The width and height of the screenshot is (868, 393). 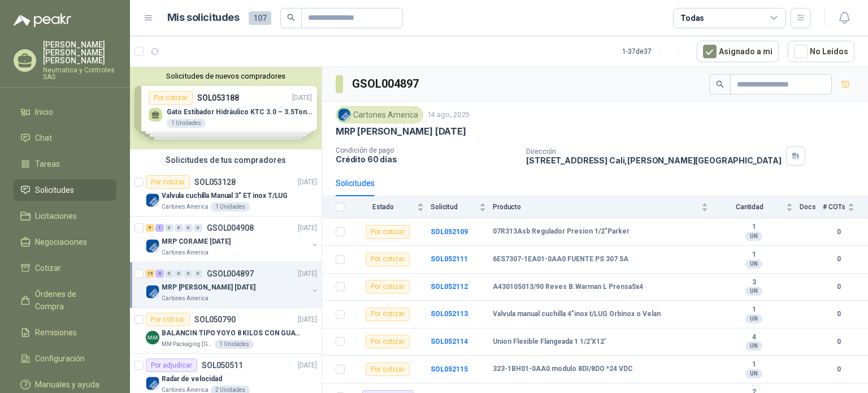 What do you see at coordinates (171, 365) in the screenshot?
I see `div: Por adjudicar` at bounding box center [171, 365].